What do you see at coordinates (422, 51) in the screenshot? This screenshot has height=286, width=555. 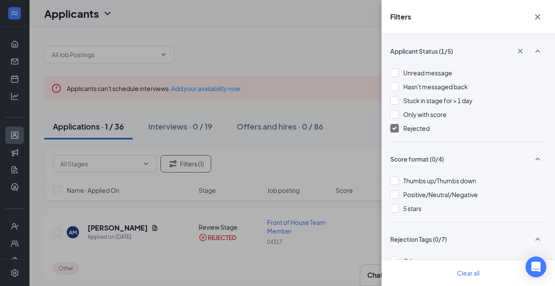 I see `span: Applicant Status (1/5)` at bounding box center [422, 51].